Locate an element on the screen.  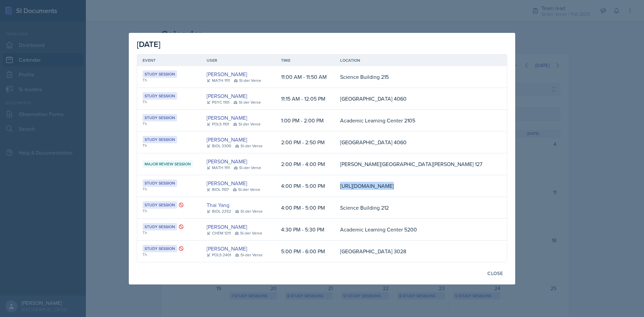
td: 2:00 PM - 2:50 PM is located at coordinates (305, 142).